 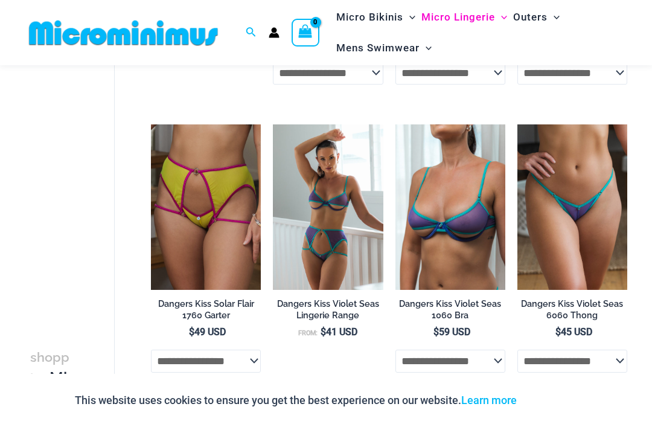 What do you see at coordinates (530, 17) in the screenshot?
I see `span: Outers` at bounding box center [530, 17].